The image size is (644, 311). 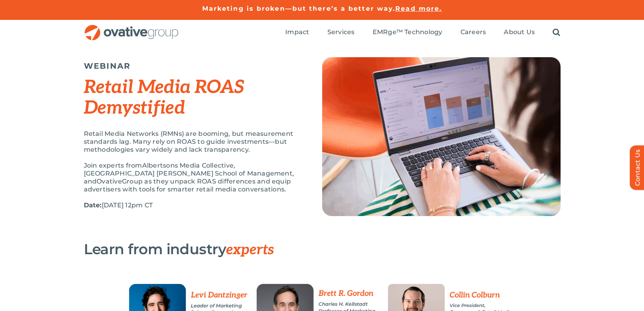 I want to click on span: Read more., so click(x=418, y=9).